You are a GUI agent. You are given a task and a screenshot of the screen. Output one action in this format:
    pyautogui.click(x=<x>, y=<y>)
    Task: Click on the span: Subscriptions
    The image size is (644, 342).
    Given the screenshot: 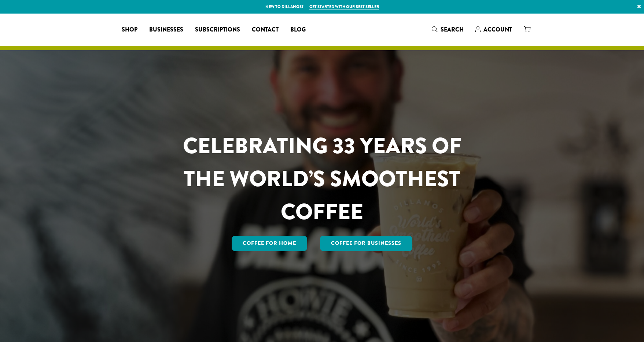 What is the action you would take?
    pyautogui.click(x=218, y=30)
    